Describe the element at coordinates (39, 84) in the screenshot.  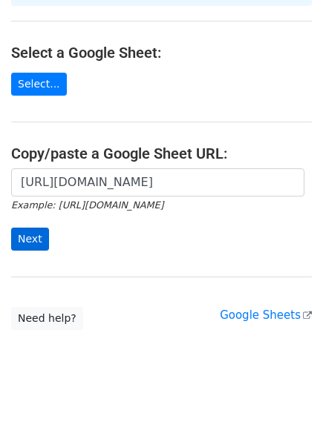
I see `a: Select...` at that location.